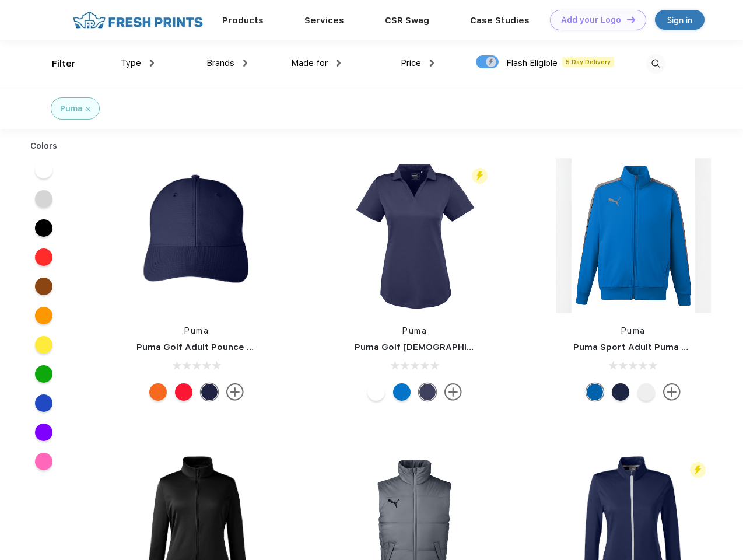 The height and width of the screenshot is (560, 743). What do you see at coordinates (184, 391) in the screenshot?
I see `div: High Risk Red` at bounding box center [184, 391].